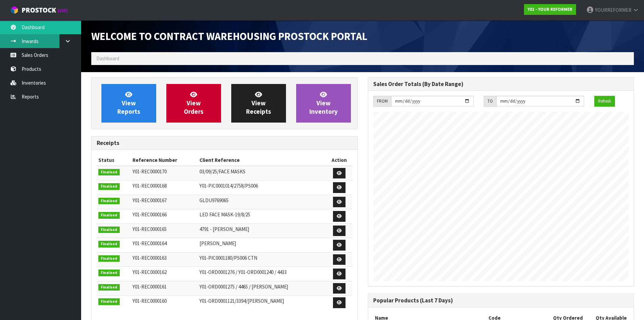 The width and height of the screenshot is (644, 320). What do you see at coordinates (129, 103) in the screenshot?
I see `span: View Reports` at bounding box center [129, 103].